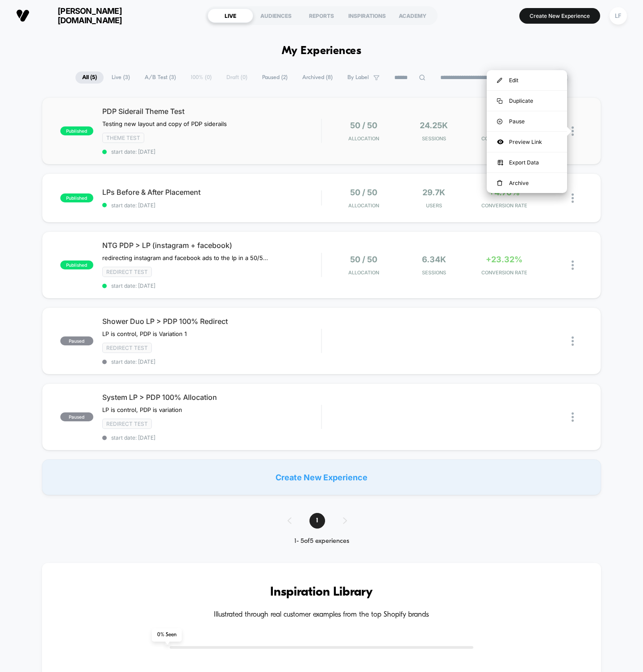  What do you see at coordinates (358, 77) in the screenshot?
I see `span: By Label` at bounding box center [358, 77].